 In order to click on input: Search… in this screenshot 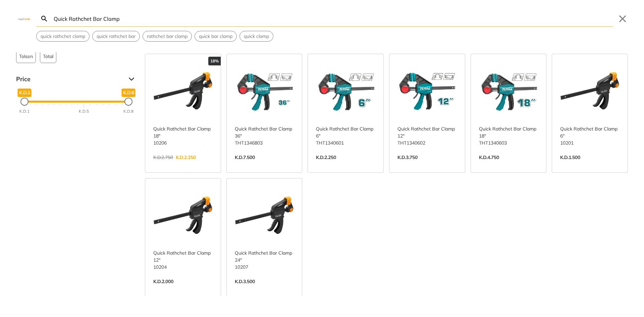, I will do `click(332, 18)`.